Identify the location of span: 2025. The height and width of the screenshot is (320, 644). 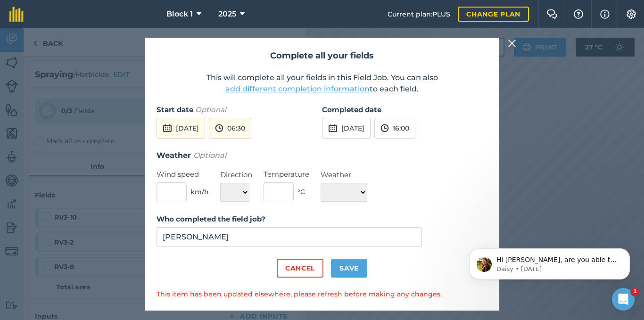
(227, 14).